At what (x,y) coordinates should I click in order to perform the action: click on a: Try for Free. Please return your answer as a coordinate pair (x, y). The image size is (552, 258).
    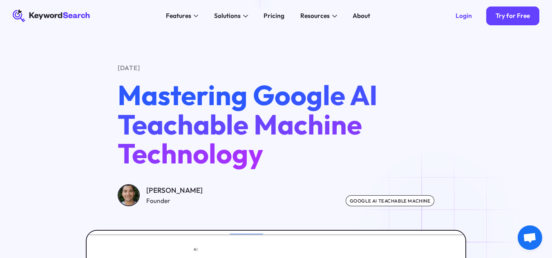
    Looking at the image, I should click on (512, 16).